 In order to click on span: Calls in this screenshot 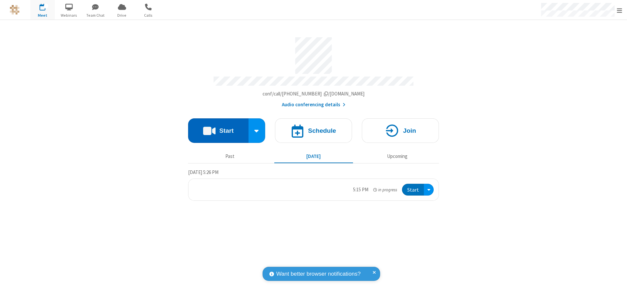, I will do `click(148, 15)`.